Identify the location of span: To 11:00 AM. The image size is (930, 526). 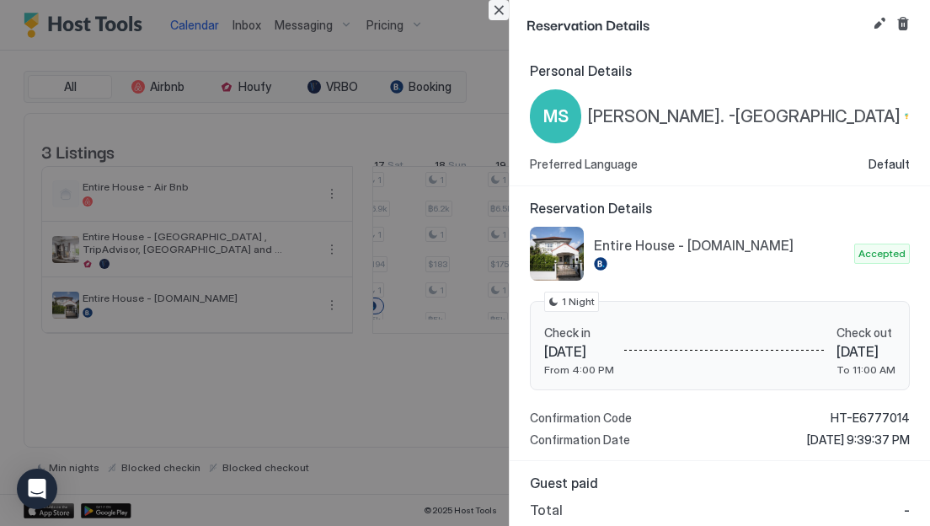
(866, 369).